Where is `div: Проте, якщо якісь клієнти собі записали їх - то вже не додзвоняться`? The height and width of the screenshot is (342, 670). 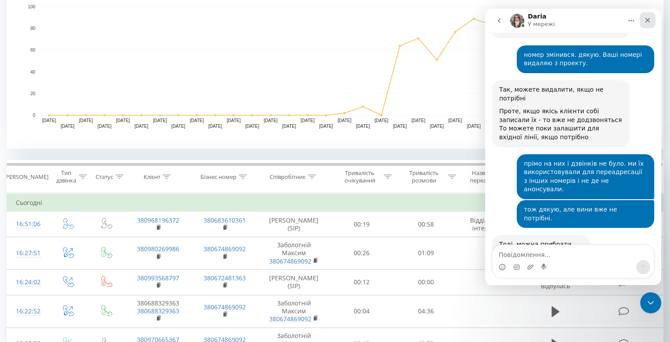 div: Проте, якщо якісь клієнти собі записали їх - то вже не додзвоняться is located at coordinates (76, 107).